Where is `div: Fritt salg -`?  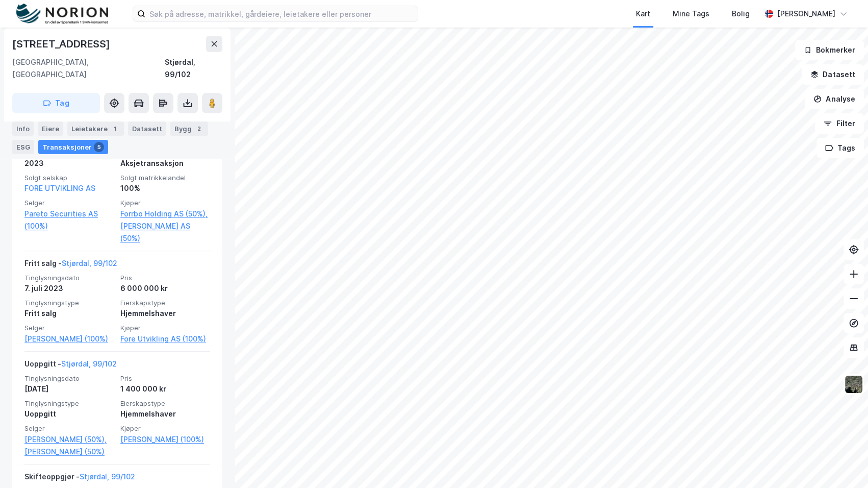
div: Fritt salg - is located at coordinates (71, 265).